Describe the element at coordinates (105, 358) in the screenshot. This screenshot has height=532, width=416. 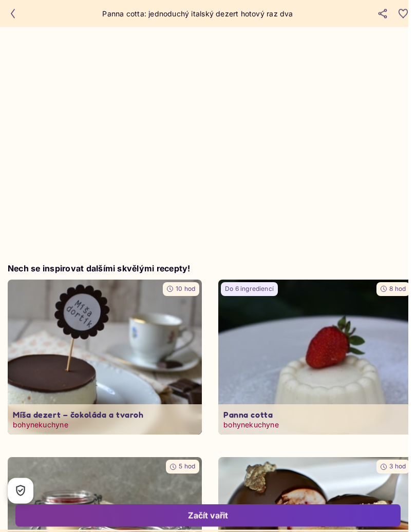
I see `img: undefined` at that location.